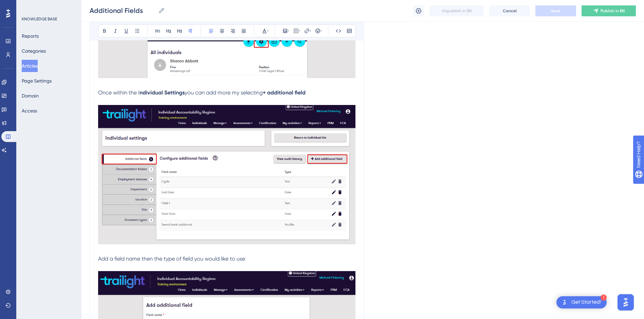  What do you see at coordinates (609, 11) in the screenshot?
I see `button: Publish in EN` at bounding box center [609, 11].